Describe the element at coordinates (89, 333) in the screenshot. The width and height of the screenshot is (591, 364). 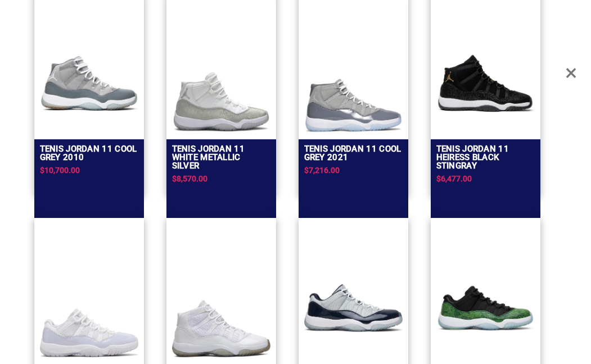
I see `img: Tenis Jordan 11 Low Pure Violet` at that location.